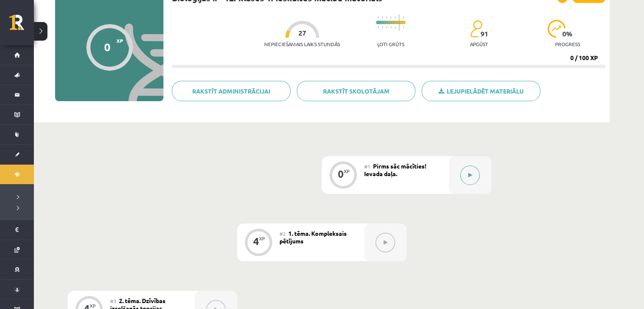 The image size is (644, 309). I want to click on p: progress, so click(567, 44).